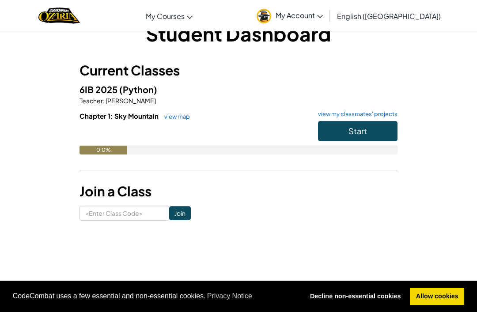 The image size is (477, 312). I want to click on span: 6IB 2025, so click(99, 89).